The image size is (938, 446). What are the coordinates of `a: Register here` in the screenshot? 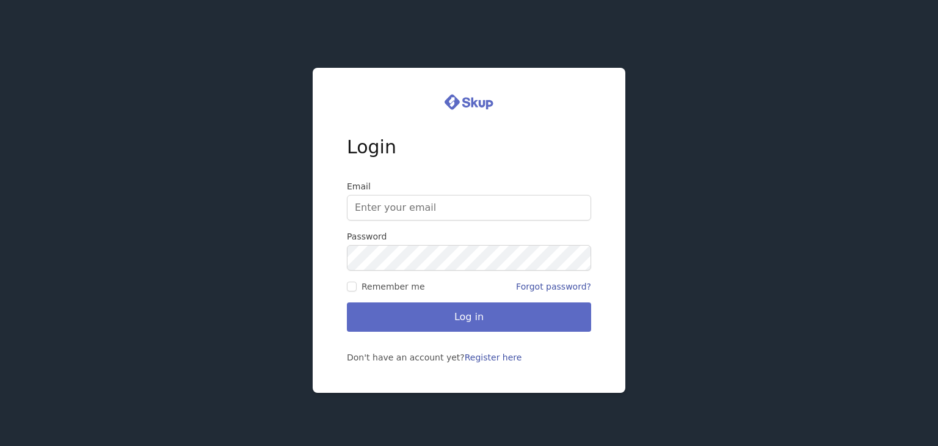 It's located at (494, 357).